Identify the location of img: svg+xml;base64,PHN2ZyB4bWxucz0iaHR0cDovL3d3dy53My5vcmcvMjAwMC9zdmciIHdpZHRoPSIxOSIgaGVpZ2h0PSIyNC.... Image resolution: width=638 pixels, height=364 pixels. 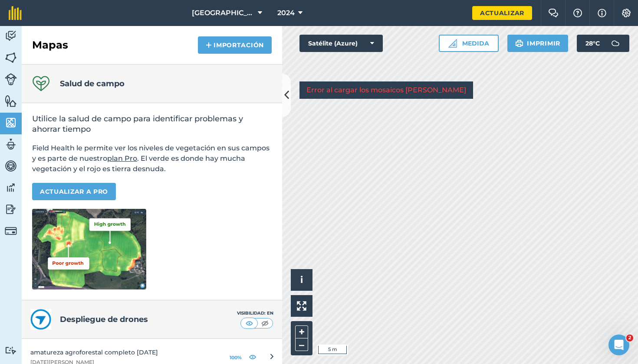
(519, 43).